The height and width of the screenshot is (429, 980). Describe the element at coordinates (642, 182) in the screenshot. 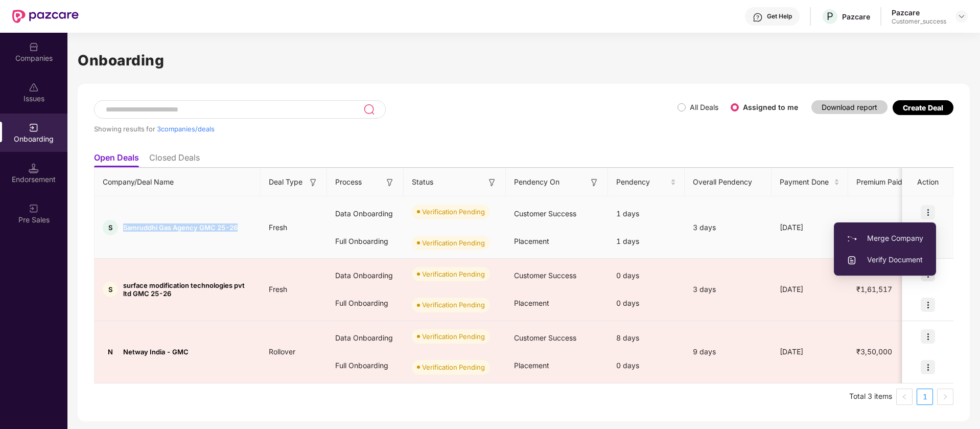

I see `span: Pendency` at that location.